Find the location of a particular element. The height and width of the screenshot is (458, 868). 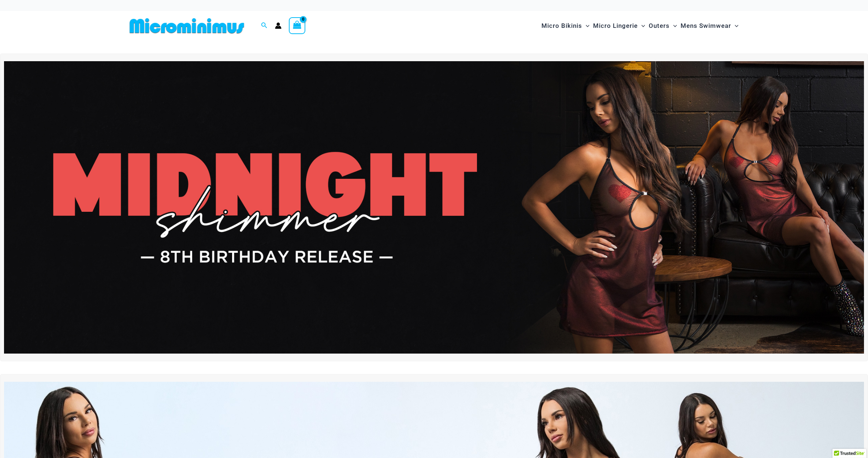

a: View Shopping Cart, empty is located at coordinates (297, 26).